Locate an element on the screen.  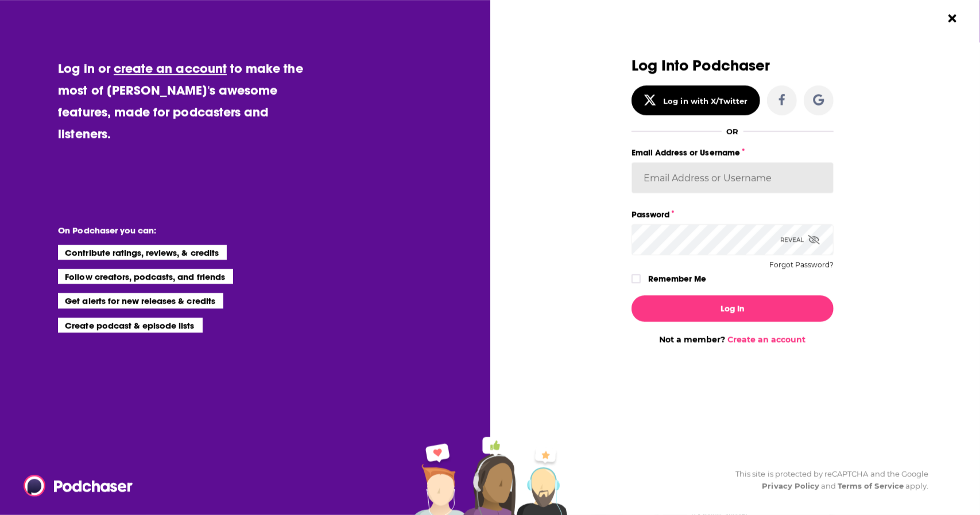
a: Create an account is located at coordinates (766, 339).